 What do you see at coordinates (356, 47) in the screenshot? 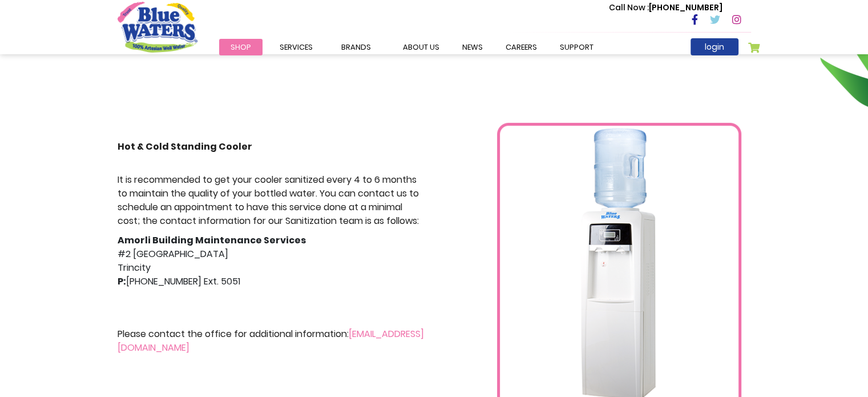
I see `span: Brands` at bounding box center [356, 47].